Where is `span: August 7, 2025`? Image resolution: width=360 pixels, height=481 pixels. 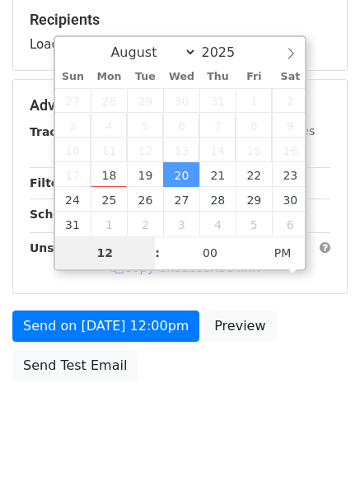 span: August 7, 2025 is located at coordinates (217, 125).